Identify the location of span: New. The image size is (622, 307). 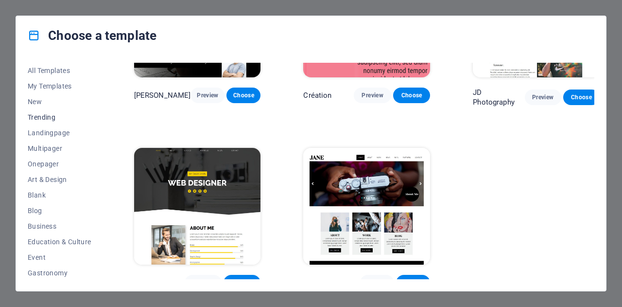
(59, 102).